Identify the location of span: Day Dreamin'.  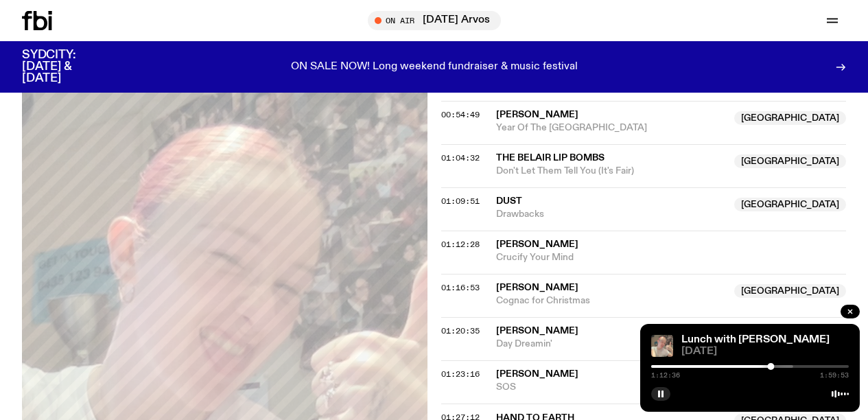
(611, 344).